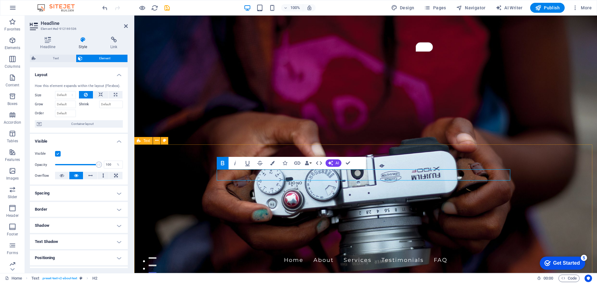  What do you see at coordinates (64, 279) in the screenshot?
I see `nav: breadcrumb` at bounding box center [64, 279].